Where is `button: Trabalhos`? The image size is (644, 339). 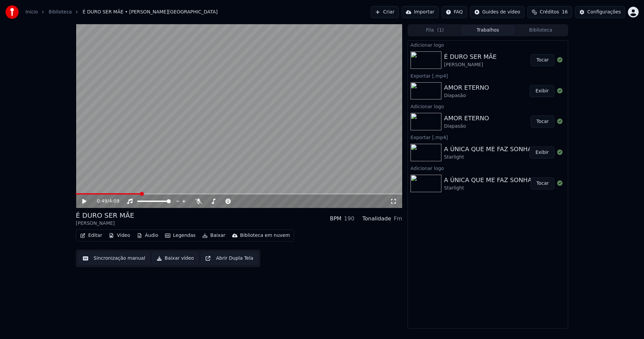 button: Trabalhos is located at coordinates (488, 30).